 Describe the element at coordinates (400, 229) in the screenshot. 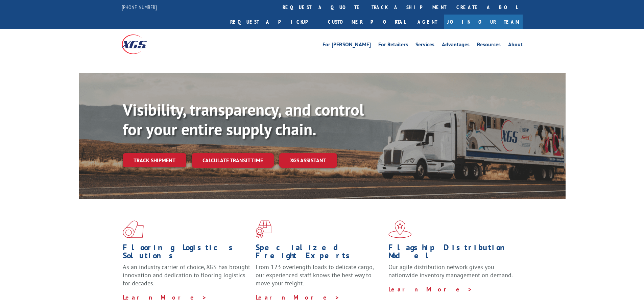

I see `img: xgs-icon-flagship-distribution-model-red` at that location.